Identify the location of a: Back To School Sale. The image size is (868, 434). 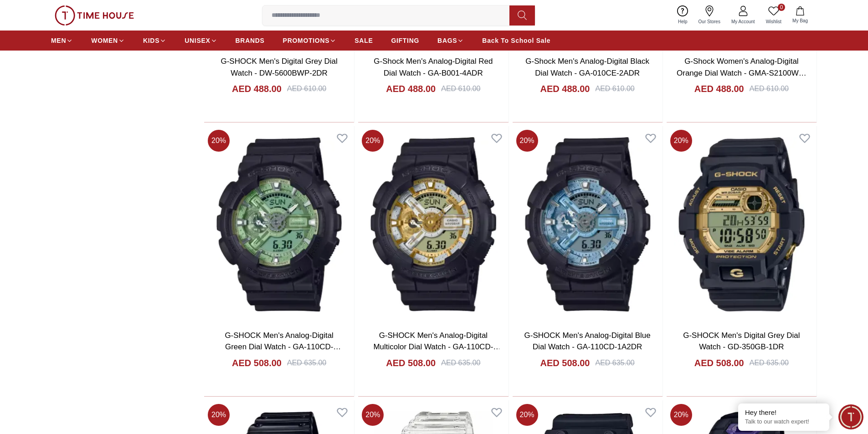
(516, 41).